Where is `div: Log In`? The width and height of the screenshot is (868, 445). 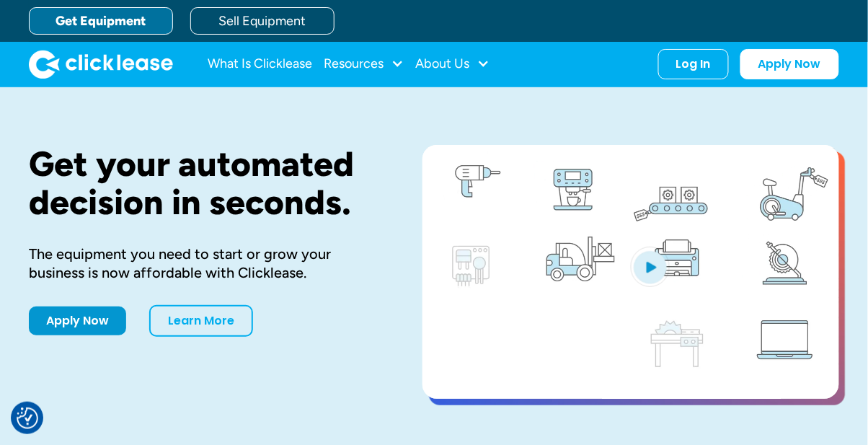
div: Log In is located at coordinates (693, 64).